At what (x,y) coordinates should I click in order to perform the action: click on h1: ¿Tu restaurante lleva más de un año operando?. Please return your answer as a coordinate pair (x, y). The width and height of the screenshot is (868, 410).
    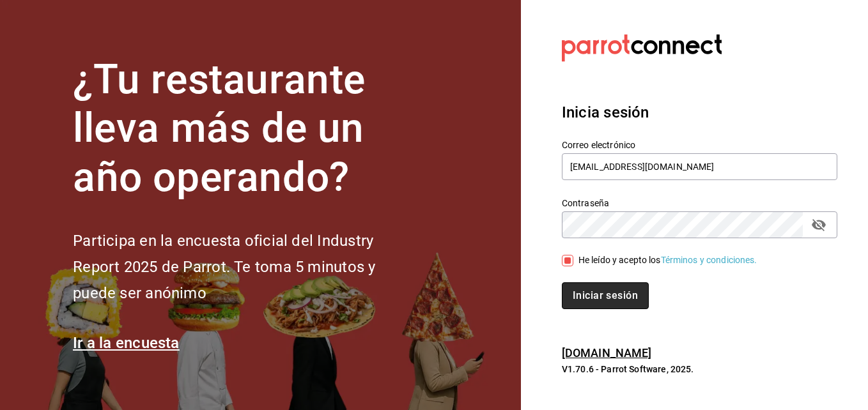
    Looking at the image, I should click on (245, 129).